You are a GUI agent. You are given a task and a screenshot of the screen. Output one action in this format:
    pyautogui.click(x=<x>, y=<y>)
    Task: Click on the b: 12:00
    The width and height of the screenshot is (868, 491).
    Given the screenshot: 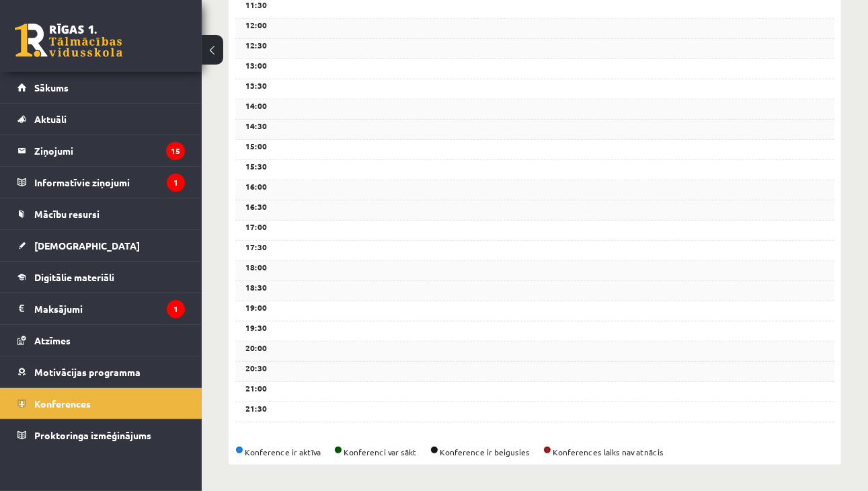 What is the action you would take?
    pyautogui.click(x=257, y=25)
    